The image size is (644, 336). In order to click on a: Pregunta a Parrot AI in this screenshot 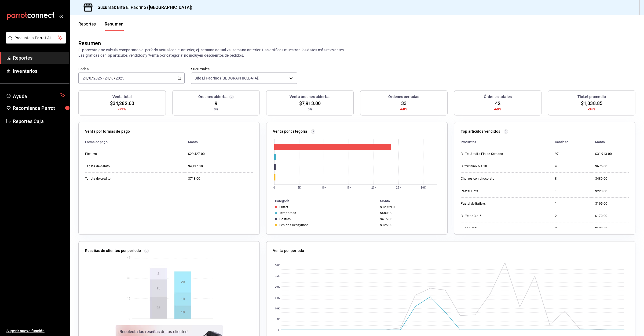, I will do `click(35, 41)`.